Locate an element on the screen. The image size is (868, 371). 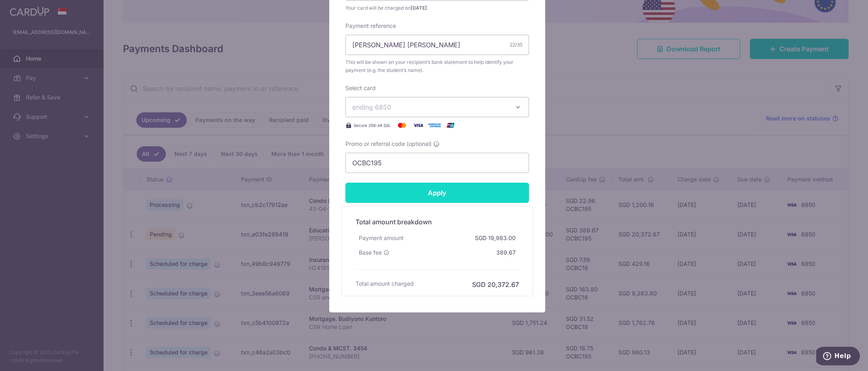
h5: Total amount breakdown is located at coordinates (437, 222).